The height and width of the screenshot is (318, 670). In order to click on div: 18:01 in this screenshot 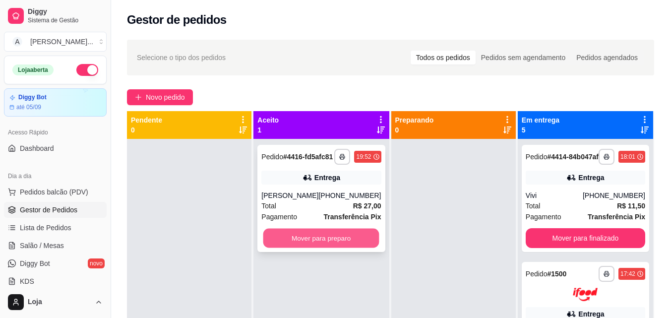, I will do `click(628, 157)`.